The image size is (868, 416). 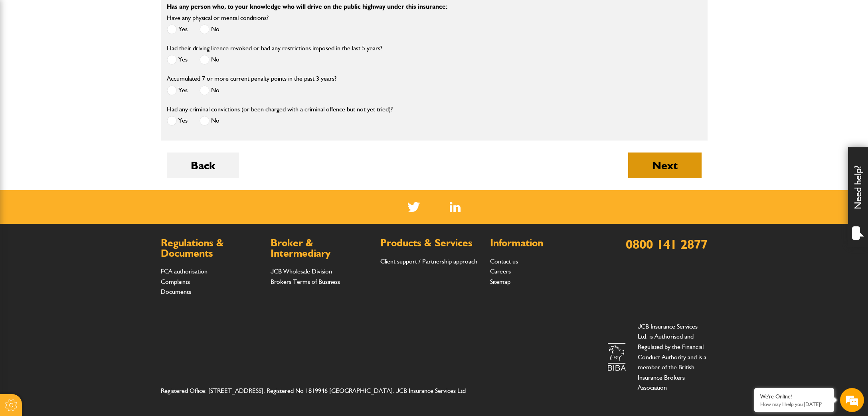 I want to click on h2: Broker & Intermediary, so click(x=321, y=248).